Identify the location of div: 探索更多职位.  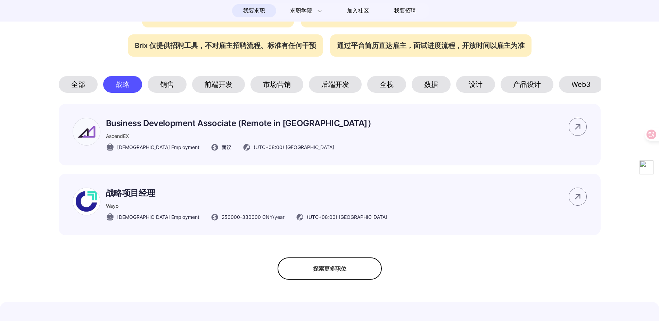
(330, 269).